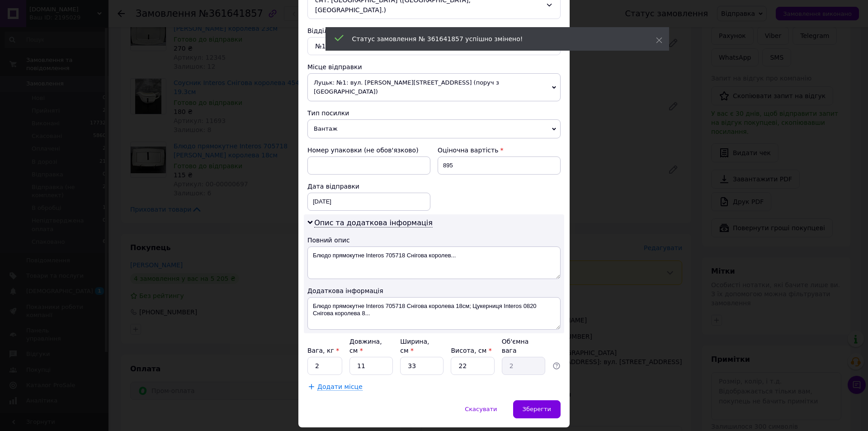 The width and height of the screenshot is (868, 431). Describe the element at coordinates (481, 409) in the screenshot. I see `span: Скасувати` at that location.